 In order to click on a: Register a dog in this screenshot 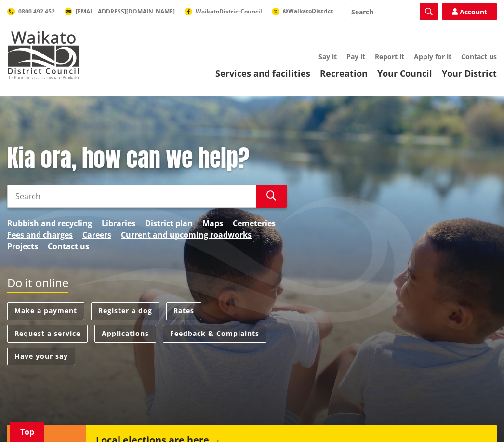, I will do `click(126, 311)`.